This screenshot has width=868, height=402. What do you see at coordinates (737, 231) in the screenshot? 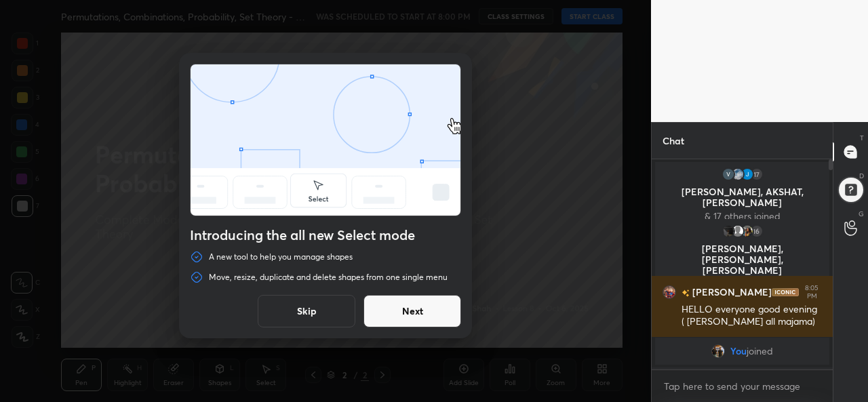
I see `img: default.png` at bounding box center [737, 231].